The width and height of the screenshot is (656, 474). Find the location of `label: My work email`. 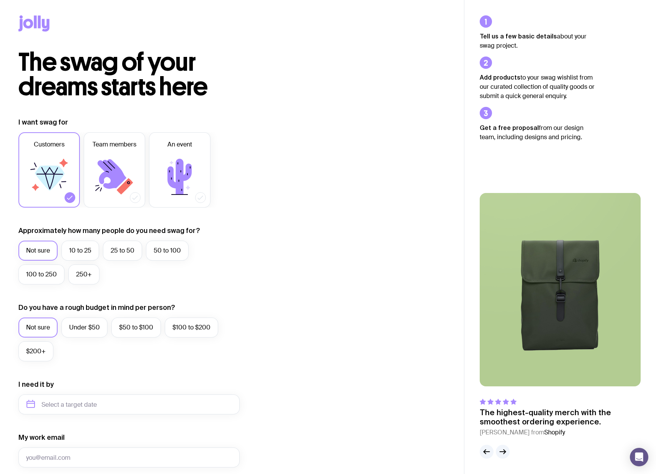

label: My work email is located at coordinates (41, 437).